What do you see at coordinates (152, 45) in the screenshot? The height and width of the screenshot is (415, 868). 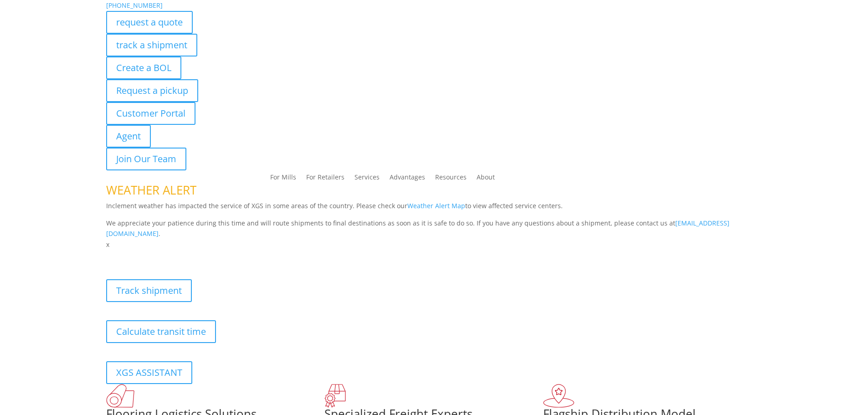 I see `a: track a shipment` at bounding box center [152, 45].